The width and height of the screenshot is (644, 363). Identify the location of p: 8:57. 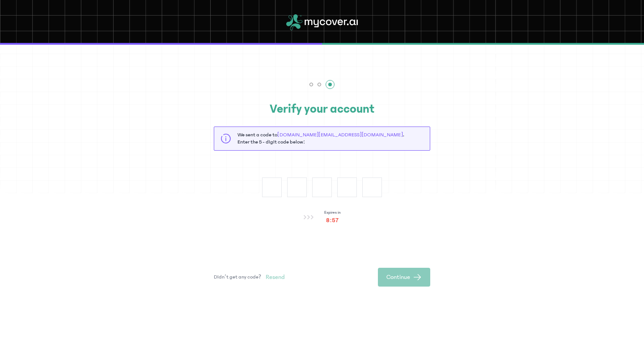
(333, 220).